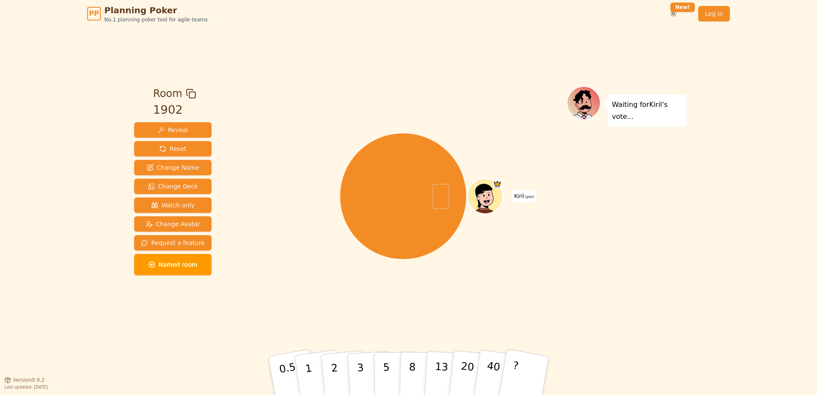 This screenshot has height=395, width=817. What do you see at coordinates (173, 130) in the screenshot?
I see `span: Reveal` at bounding box center [173, 130].